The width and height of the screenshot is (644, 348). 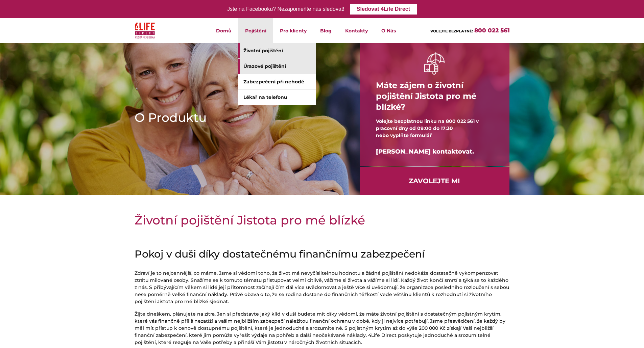 I want to click on p: Zdraví je to nejcennější, co máme. Jsme si vědomi toho, že život má nevyčíslitelnou hodnotu a žád..., so click(x=322, y=288).